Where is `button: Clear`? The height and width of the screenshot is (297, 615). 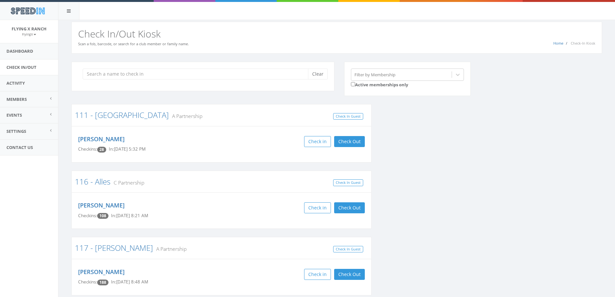
button: Clear is located at coordinates (318, 74).